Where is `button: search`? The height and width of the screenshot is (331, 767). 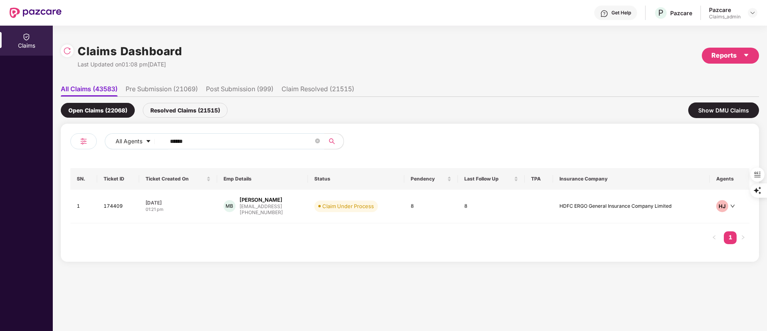
button: search is located at coordinates (334, 141).